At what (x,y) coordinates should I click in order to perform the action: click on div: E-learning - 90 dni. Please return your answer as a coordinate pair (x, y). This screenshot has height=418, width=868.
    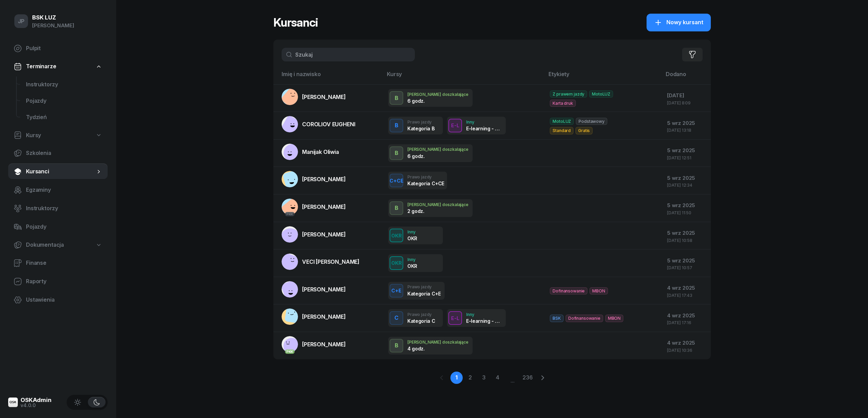
    Looking at the image, I should click on (484, 129).